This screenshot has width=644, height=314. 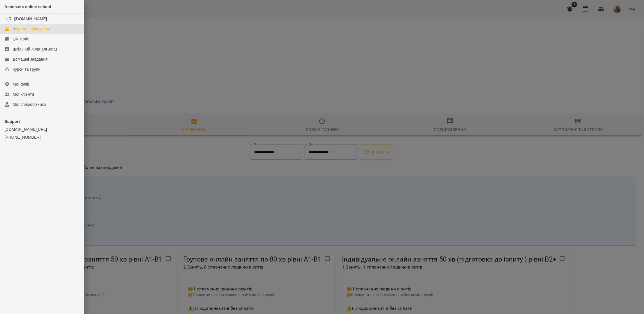 What do you see at coordinates (28, 7) in the screenshot?
I see `span: french.etc online school` at bounding box center [28, 7].